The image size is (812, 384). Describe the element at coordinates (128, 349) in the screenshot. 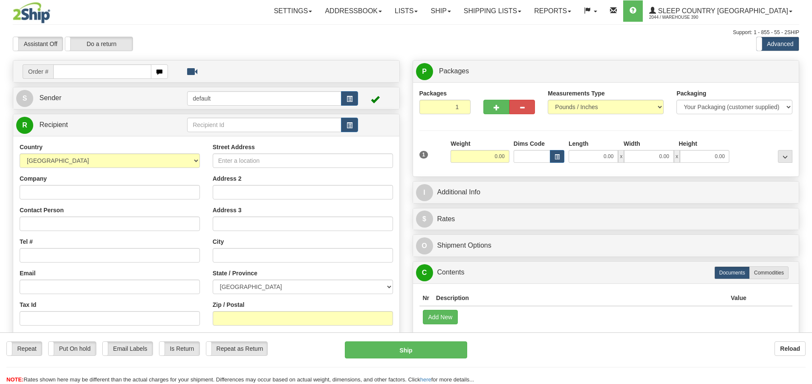

I see `label: Email Labels` at that location.